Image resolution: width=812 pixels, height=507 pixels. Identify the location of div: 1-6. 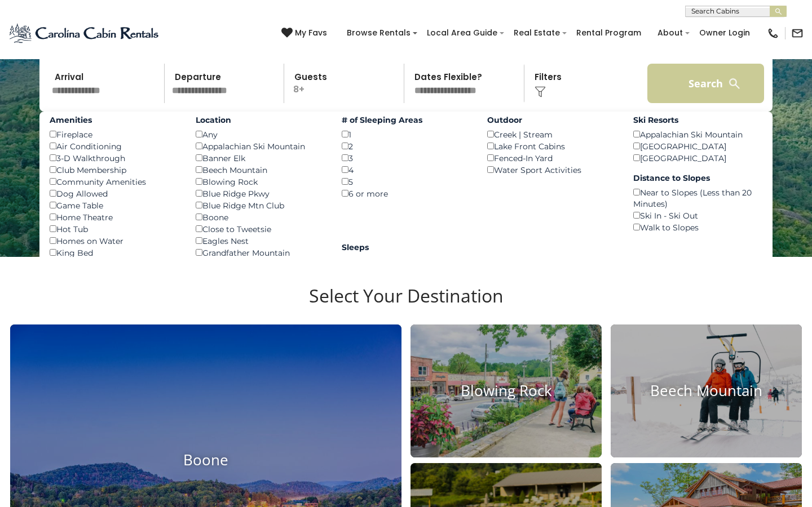
(406, 261).